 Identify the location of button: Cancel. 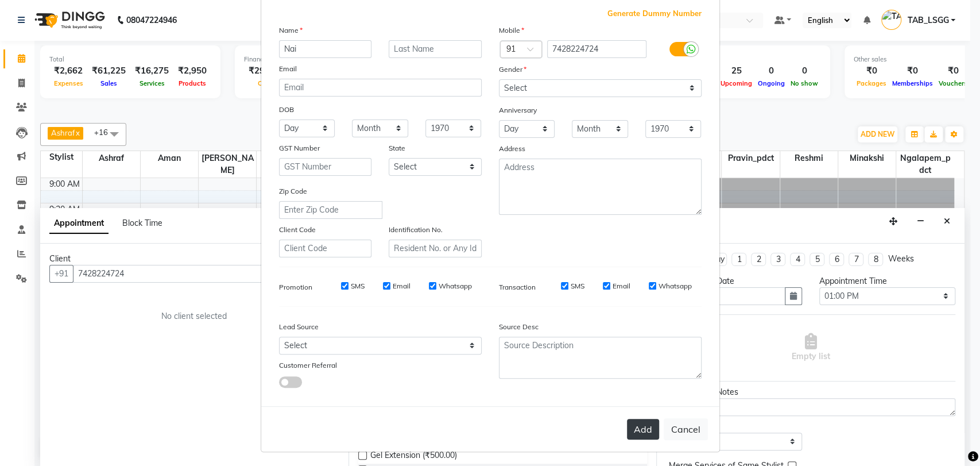
(685, 429).